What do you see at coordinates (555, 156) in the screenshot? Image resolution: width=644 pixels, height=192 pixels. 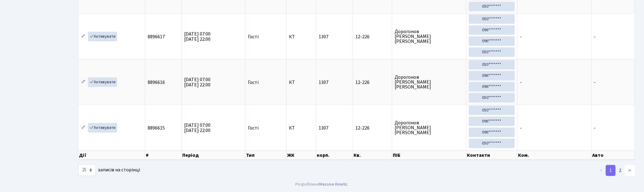 I see `th: Ком.` at bounding box center [555, 156].